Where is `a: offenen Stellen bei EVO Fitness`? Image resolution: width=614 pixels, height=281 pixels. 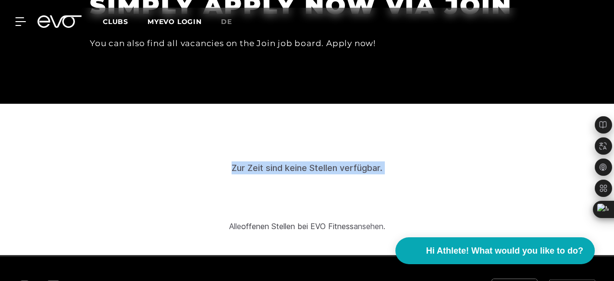
a: offenen Stellen bei EVO Fitness is located at coordinates (298, 226).